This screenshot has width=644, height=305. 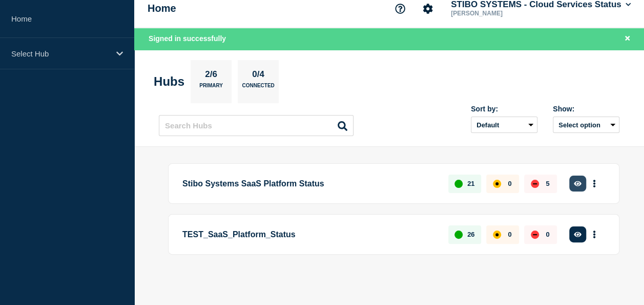 I want to click on p: 5, so click(x=547, y=183).